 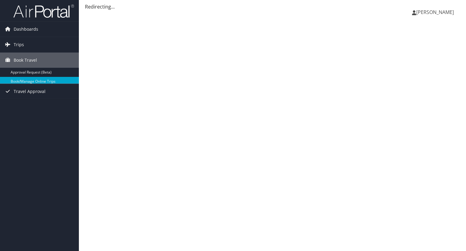 I want to click on img: airportal-logo.png, so click(x=44, y=11).